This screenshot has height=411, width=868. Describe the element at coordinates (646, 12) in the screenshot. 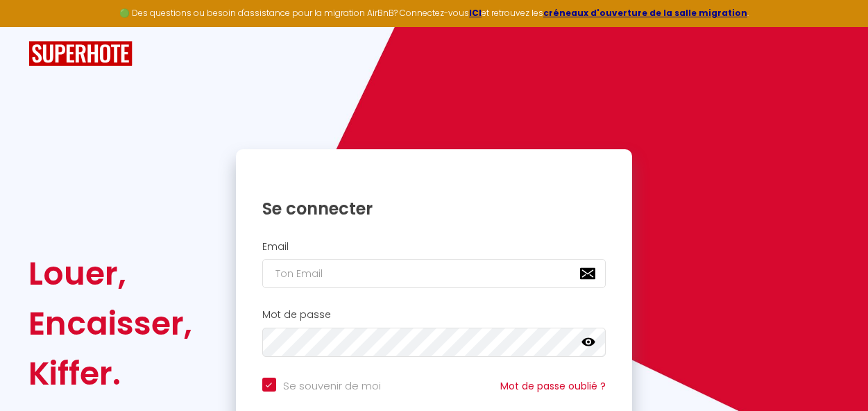

I see `a: créneaux d'ouverture de la salle migration` at that location.